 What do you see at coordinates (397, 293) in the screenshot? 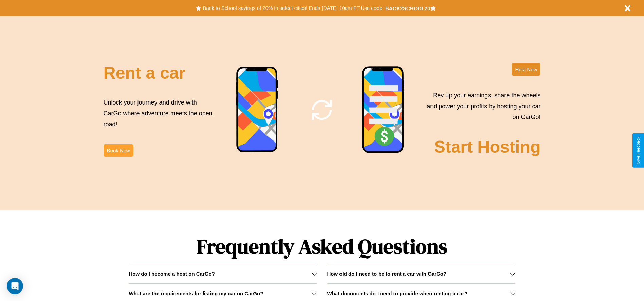
I see `h3: What documents do I need to provide when renting a car?` at bounding box center [397, 293].